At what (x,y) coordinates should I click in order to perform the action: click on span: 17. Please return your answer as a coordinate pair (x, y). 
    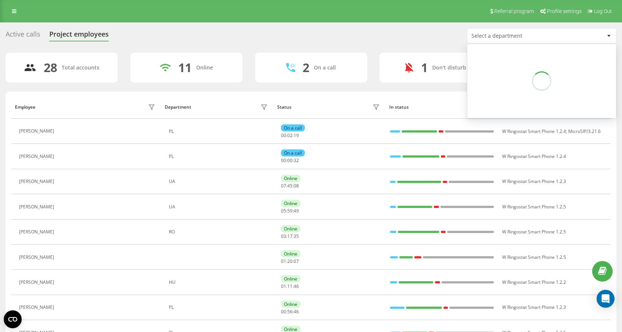
    Looking at the image, I should click on (290, 236).